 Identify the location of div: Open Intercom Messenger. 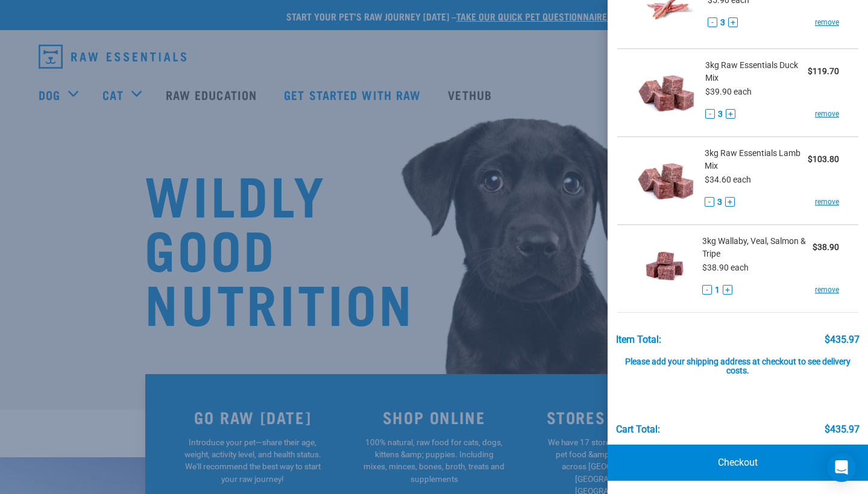
(841, 467).